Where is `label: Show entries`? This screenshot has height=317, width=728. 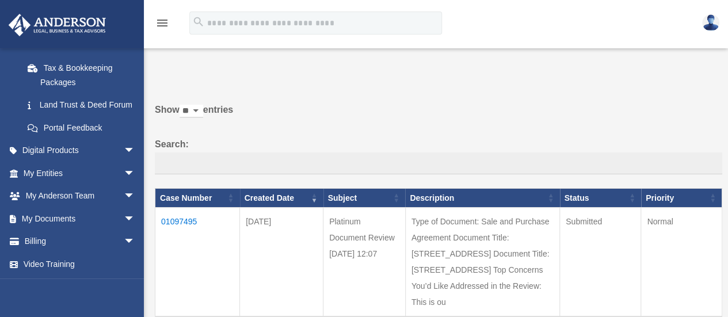
label: Show entries is located at coordinates (438, 116).